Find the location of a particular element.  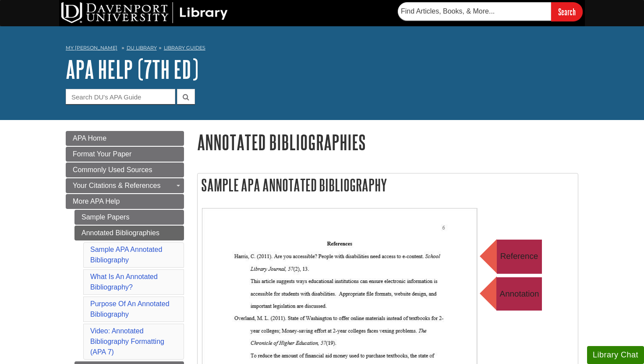

a: Library Guides is located at coordinates (185, 48).